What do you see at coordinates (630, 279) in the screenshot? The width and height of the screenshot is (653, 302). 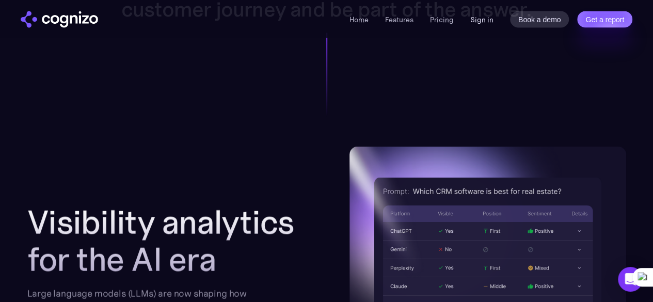 I see `div: Open Intercom Messenger` at bounding box center [630, 279].